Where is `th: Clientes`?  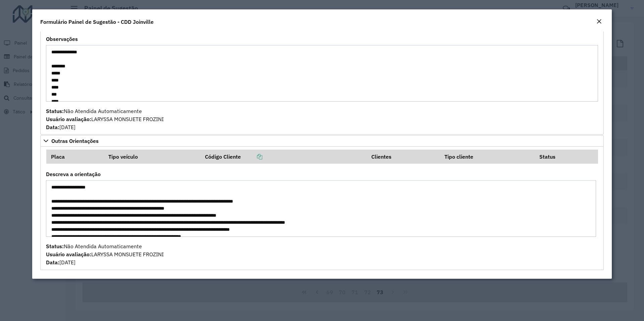 th: Clientes is located at coordinates (403, 157).